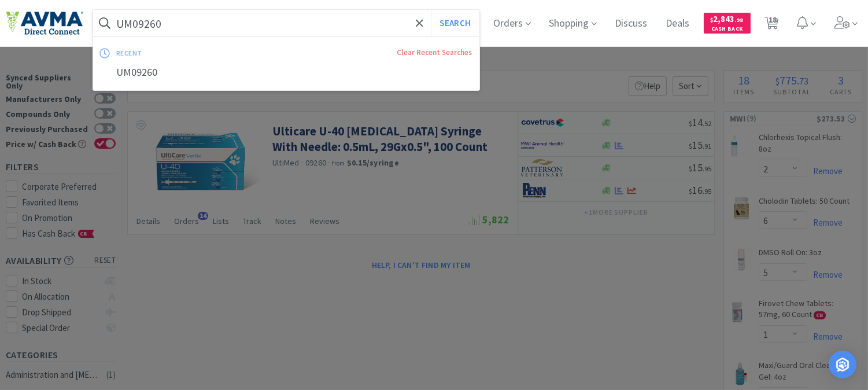 This screenshot has width=868, height=390. What do you see at coordinates (44, 23) in the screenshot?
I see `img: e4e33dab9f054f5782a47901c742baa9_102.png` at bounding box center [44, 23].